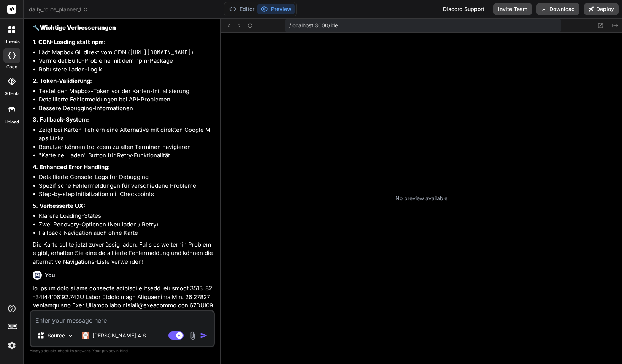 The height and width of the screenshot is (364, 622). Describe the element at coordinates (62, 80) in the screenshot. I see `strong: 2. Token-Validierung:` at that location.